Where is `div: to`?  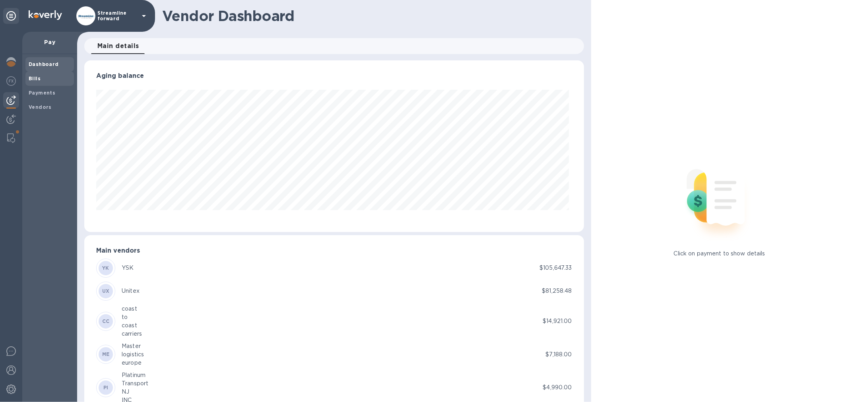 div: to is located at coordinates (132, 317).